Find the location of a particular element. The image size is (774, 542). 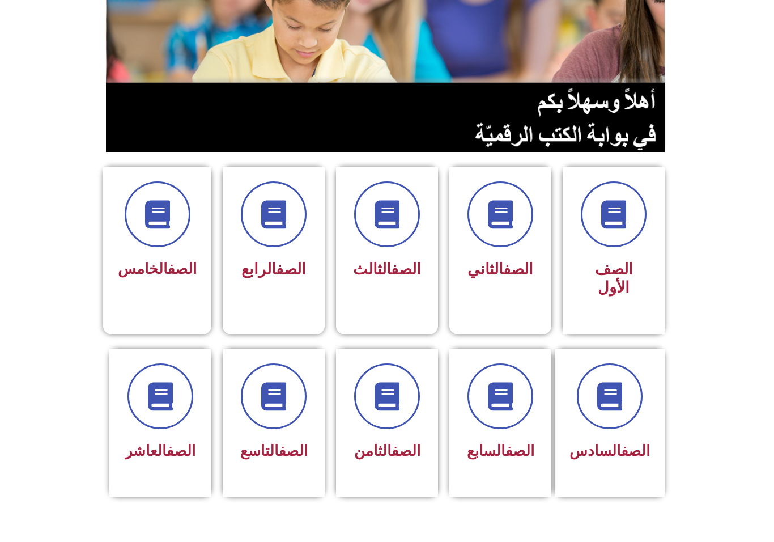

span: التاسع is located at coordinates (274, 451).